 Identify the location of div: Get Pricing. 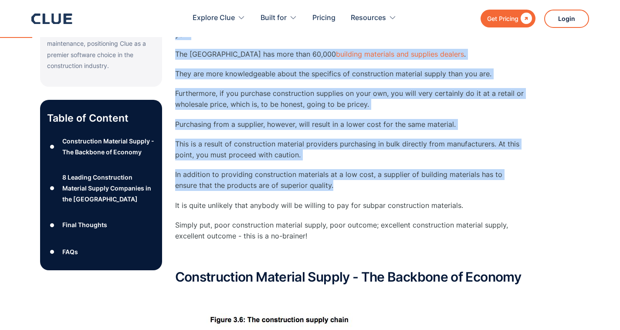
(503, 18).